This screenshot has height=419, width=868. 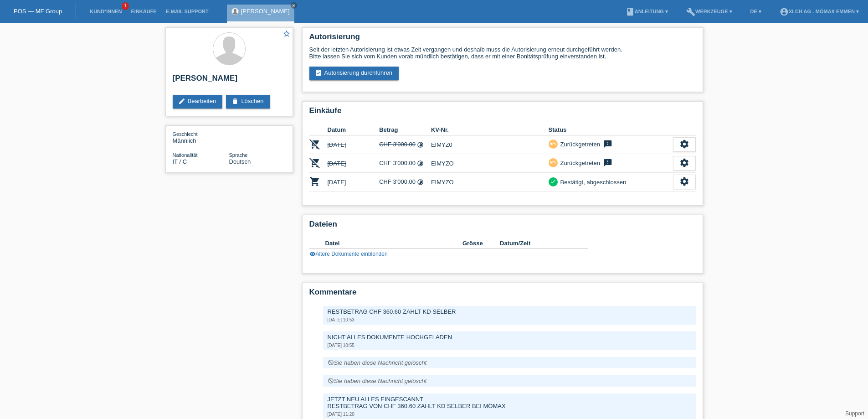 What do you see at coordinates (185, 155) in the screenshot?
I see `span: Nationalität` at bounding box center [185, 155].